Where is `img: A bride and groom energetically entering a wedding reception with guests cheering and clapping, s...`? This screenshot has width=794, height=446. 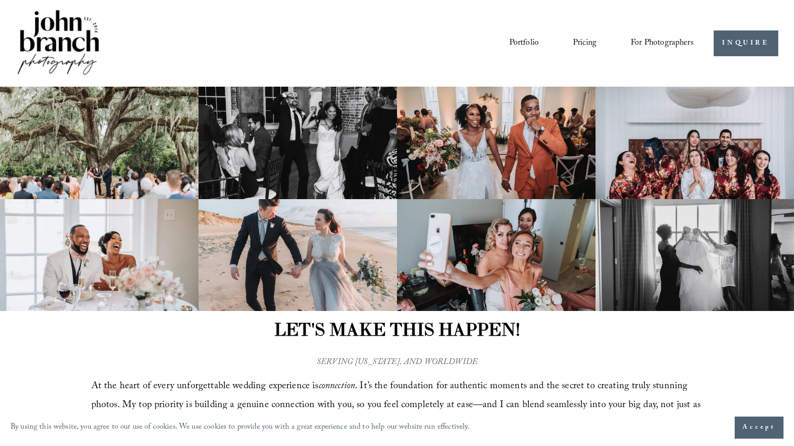
img: A bride and groom energetically entering a wedding reception with guests cheering and clapping, s... is located at coordinates (298, 143).